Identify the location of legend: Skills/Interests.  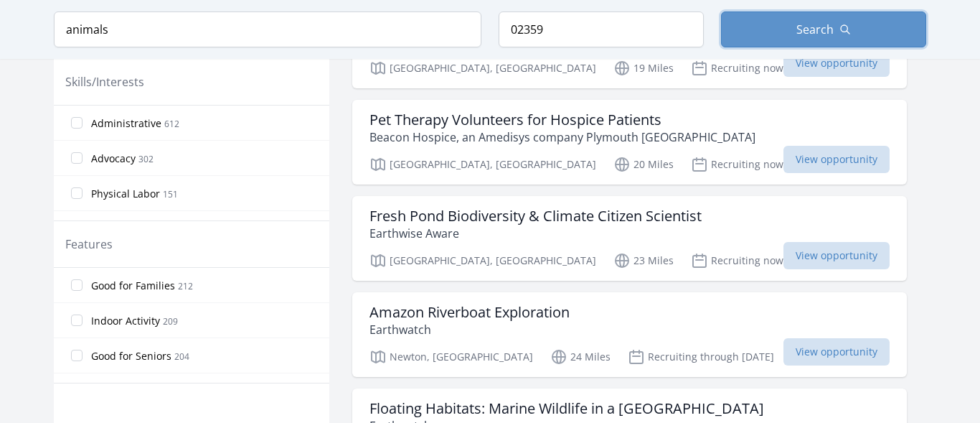
(105, 82).